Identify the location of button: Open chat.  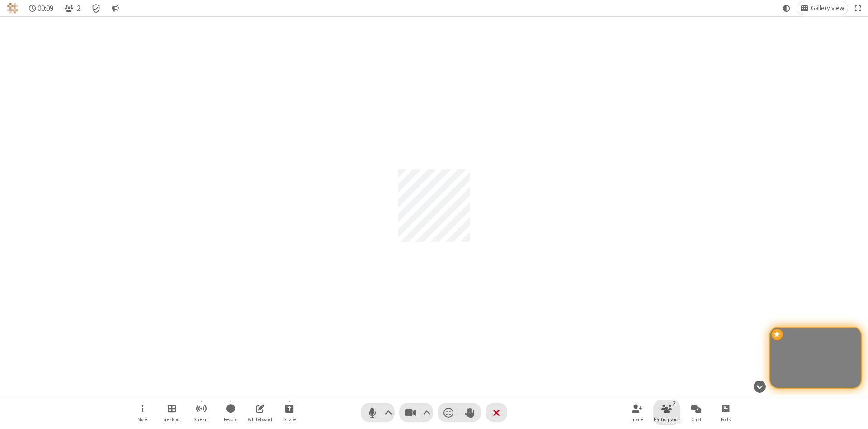
(697, 412).